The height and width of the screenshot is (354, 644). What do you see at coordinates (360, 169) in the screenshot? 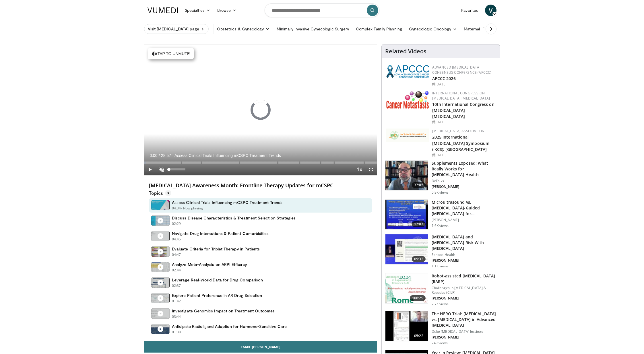
I see `button: Playback Rate` at bounding box center [360, 169].